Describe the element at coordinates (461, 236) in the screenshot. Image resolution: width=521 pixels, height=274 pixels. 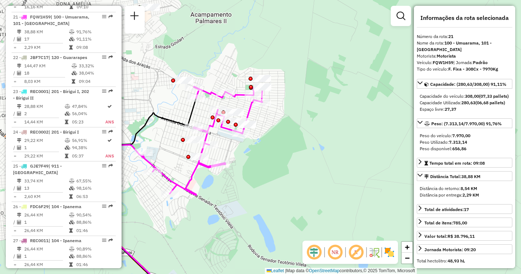
I see `strong: R$ 38.796,11` at that location.